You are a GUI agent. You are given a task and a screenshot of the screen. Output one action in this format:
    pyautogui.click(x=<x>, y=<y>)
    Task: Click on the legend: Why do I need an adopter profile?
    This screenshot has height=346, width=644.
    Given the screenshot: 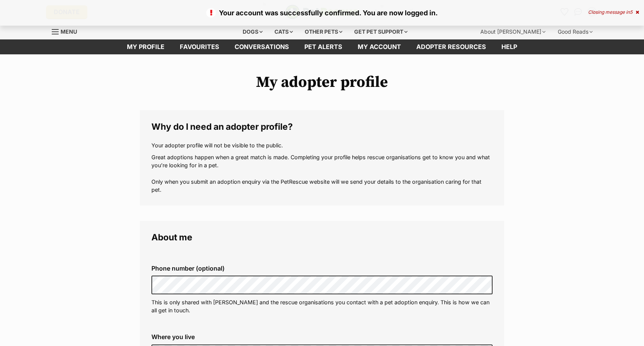 What is the action you would take?
    pyautogui.click(x=322, y=127)
    